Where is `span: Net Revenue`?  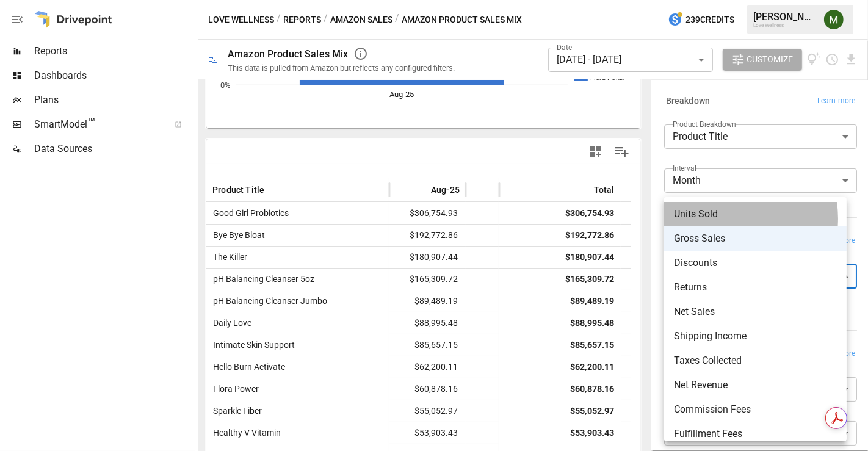
span: Net Revenue is located at coordinates (755, 385).